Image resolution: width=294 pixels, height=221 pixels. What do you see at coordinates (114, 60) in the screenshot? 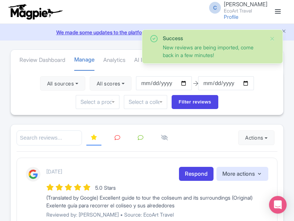
I see `a: Analytics` at bounding box center [114, 60].